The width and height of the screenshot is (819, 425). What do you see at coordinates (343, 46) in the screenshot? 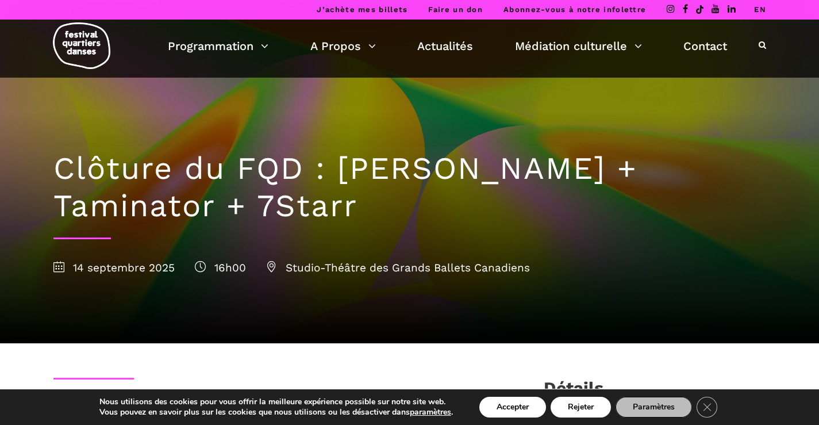
I see `a: A Propos` at bounding box center [343, 46].